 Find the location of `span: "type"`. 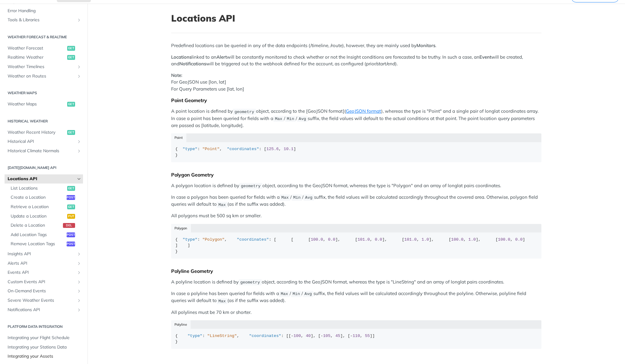

span: "type" is located at coordinates (190, 149).